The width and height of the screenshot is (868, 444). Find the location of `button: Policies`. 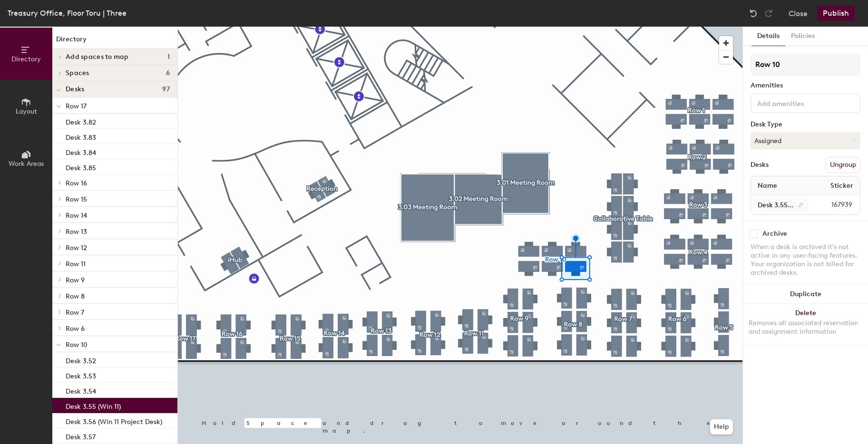

button: Policies is located at coordinates (803, 36).